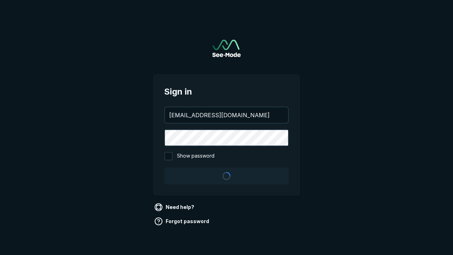  What do you see at coordinates (175, 207) in the screenshot?
I see `a: Need help?` at bounding box center [175, 207].